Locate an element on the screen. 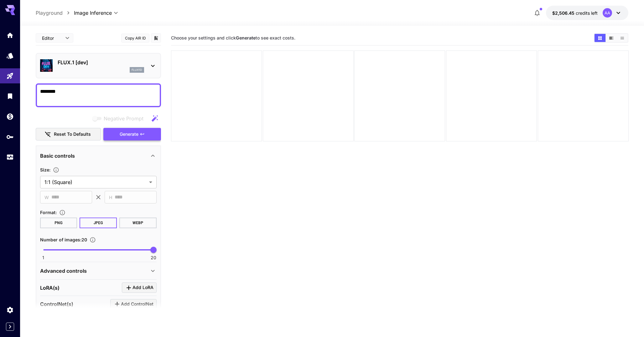 The image size is (644, 337). button: Add to library is located at coordinates (156, 38).